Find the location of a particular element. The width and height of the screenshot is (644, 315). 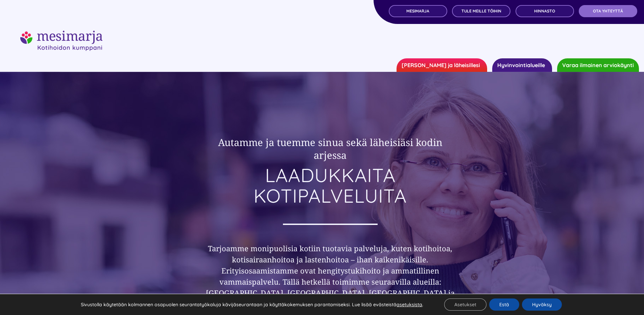

button: Asetukset is located at coordinates (465, 305).